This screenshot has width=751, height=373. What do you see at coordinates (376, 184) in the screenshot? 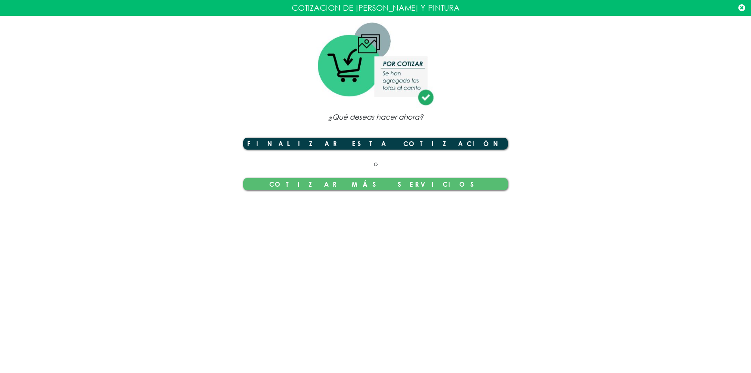
I see `button: Cotizar más servicios` at bounding box center [376, 184].